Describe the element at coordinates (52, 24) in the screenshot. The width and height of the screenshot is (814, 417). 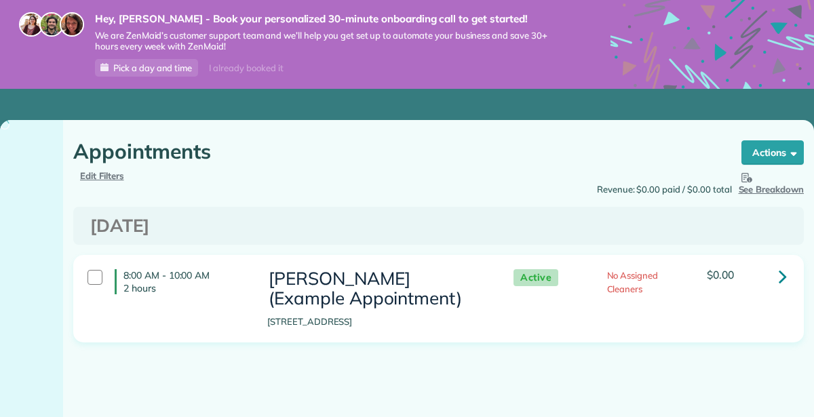
I see `img: jorge-587dff0eeaa6aab1f244e6dc62b8924c3b6ad411094392a53c71c6c4a576187d.jpg` at that location.